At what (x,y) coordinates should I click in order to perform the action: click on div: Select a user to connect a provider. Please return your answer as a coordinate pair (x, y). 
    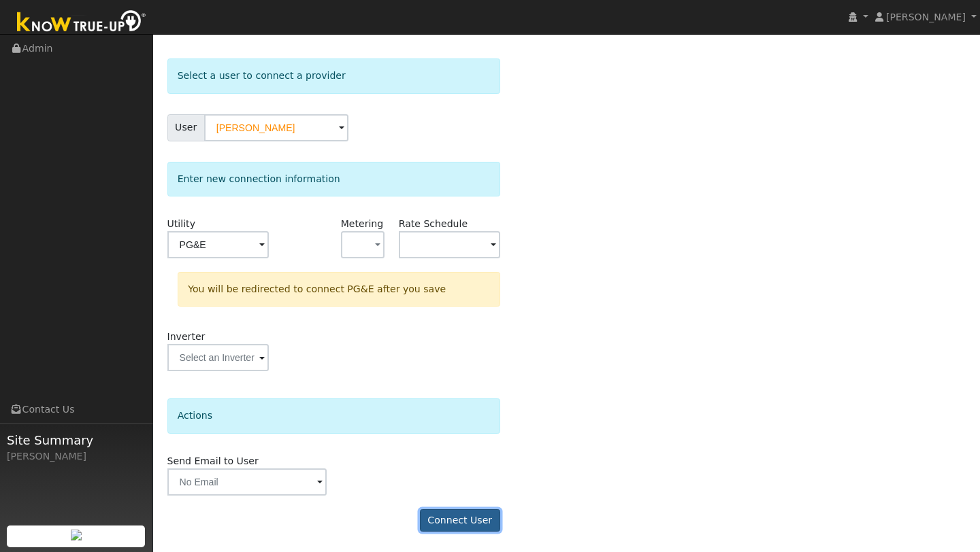
    Looking at the image, I should click on (333, 75).